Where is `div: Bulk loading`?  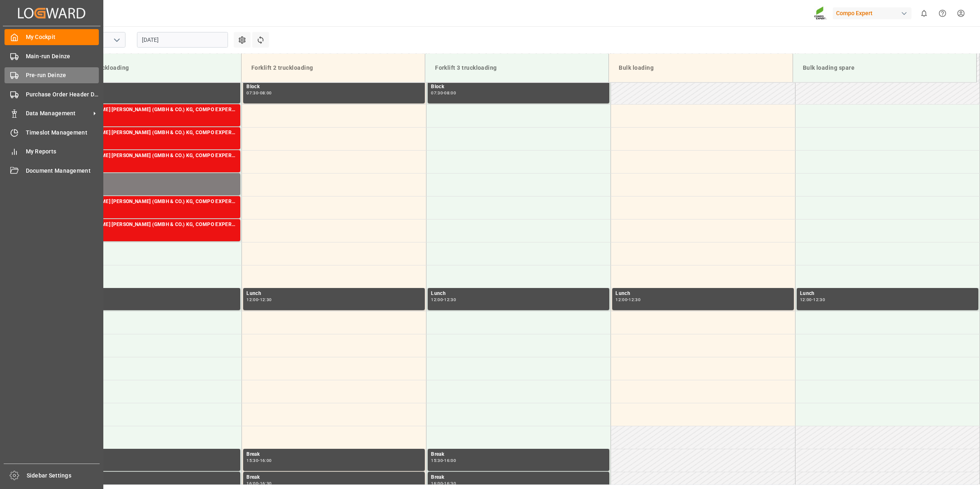 div: Bulk loading is located at coordinates (700, 68).